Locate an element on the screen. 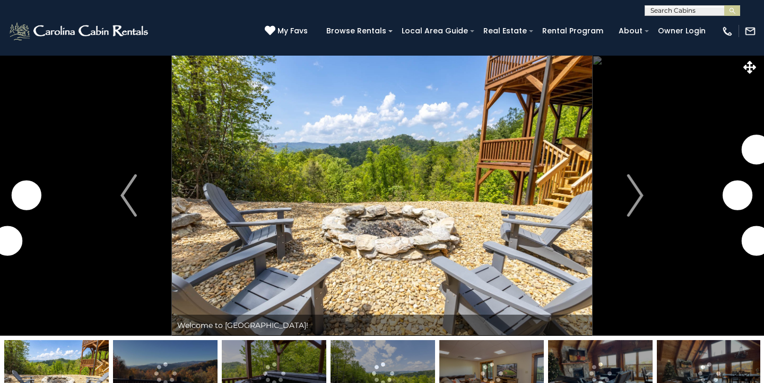 The image size is (764, 383). img: White-1-2.png is located at coordinates (80, 31).